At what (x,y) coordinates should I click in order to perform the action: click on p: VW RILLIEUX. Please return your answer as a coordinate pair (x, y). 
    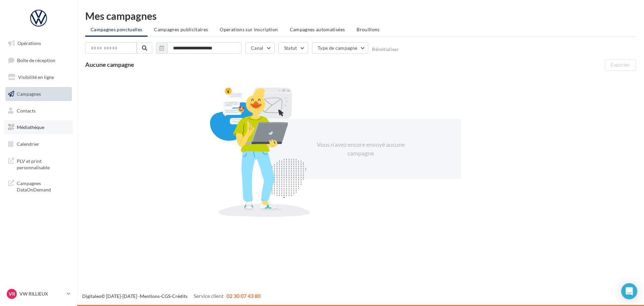
    Looking at the image, I should click on (42, 294).